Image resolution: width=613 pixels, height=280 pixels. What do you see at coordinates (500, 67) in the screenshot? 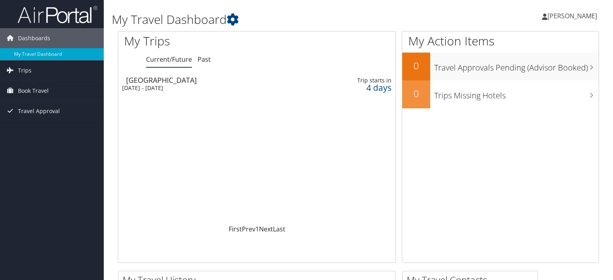
I see `a: 0Travel Approvals Pending (Advisor Booked)` at bounding box center [500, 67].